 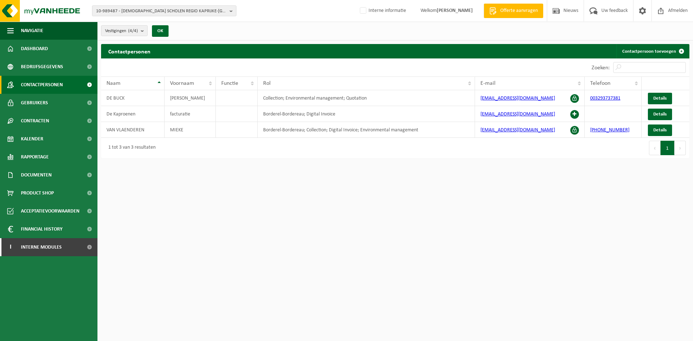 What do you see at coordinates (366, 114) in the screenshot?
I see `td: Borderel-Bordereau; Digital Invoice` at bounding box center [366, 114].